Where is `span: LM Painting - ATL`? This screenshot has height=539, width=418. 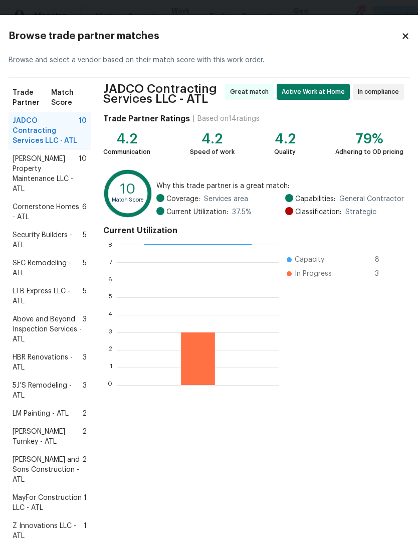
span: LM Painting - ATL is located at coordinates (41, 413).